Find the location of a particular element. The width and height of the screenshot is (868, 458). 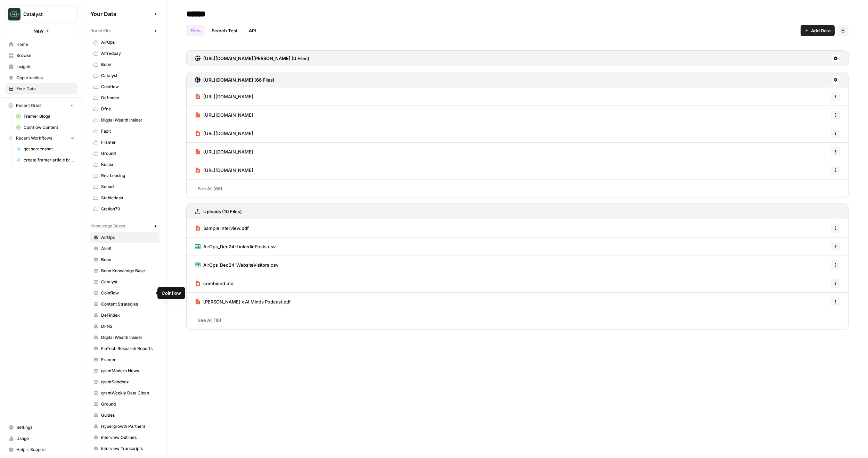

span: Alfredpay is located at coordinates (129, 53).